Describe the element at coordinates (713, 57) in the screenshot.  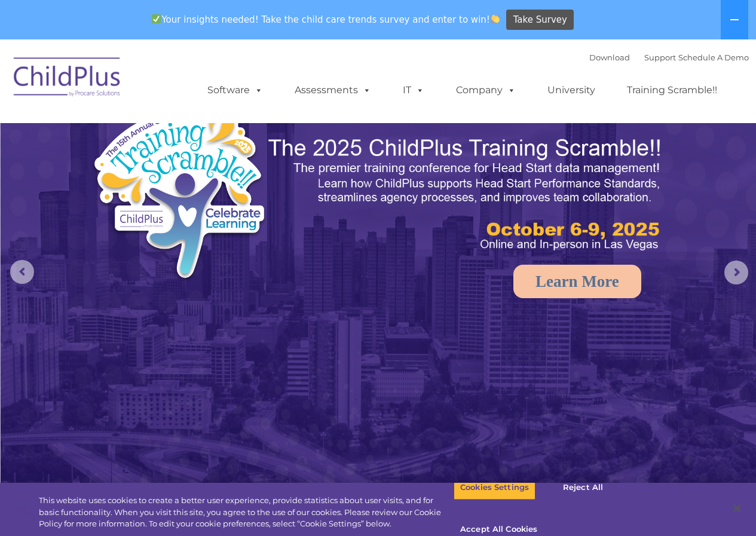
I see `a: Schedule A Demo` at that location.